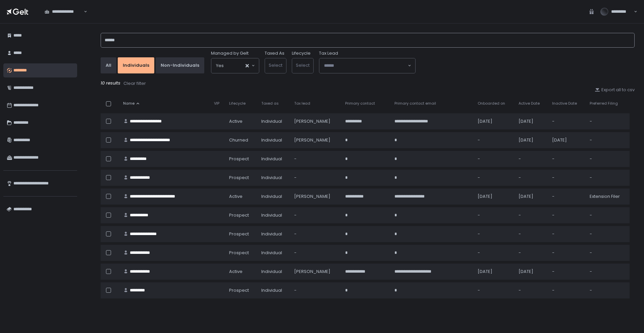  What do you see at coordinates (230, 54) in the screenshot?
I see `span: Managed by Gelt` at bounding box center [230, 54].